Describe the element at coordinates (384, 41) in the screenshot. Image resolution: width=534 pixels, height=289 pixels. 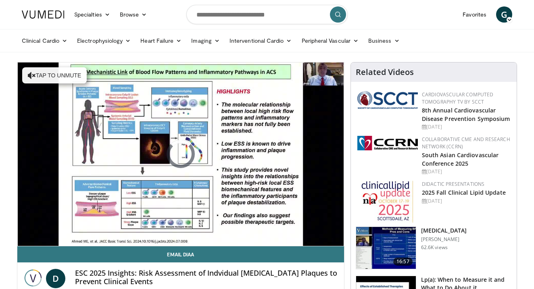
I see `a: Business` at that location.